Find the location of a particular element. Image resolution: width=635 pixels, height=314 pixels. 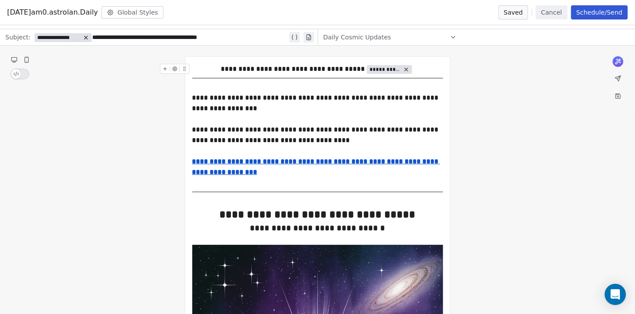

button: Cancel is located at coordinates (551, 12).